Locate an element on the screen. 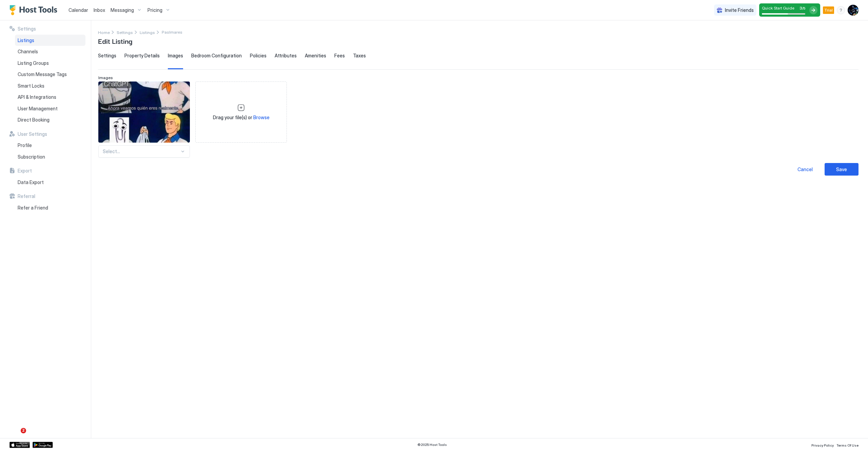  span: API & Integrations is located at coordinates (37, 97).